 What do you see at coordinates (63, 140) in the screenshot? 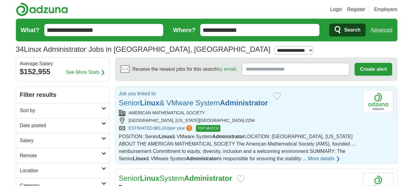
I see `a: Salary` at bounding box center [63, 140].